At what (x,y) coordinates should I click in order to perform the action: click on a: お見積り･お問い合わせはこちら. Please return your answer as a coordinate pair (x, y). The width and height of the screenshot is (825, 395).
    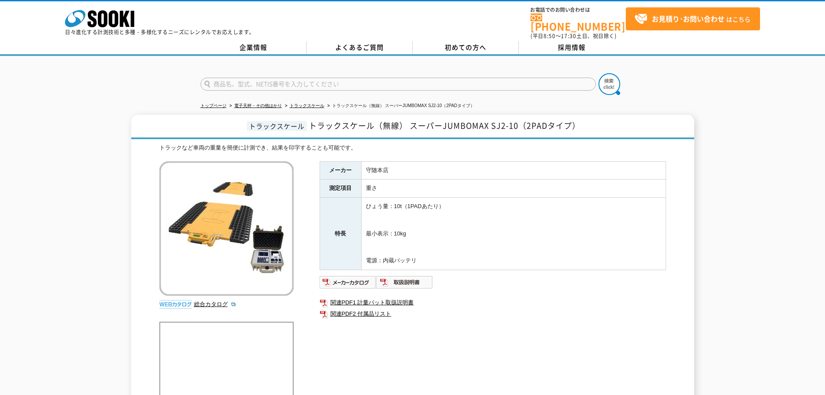
    Looking at the image, I should click on (693, 19).